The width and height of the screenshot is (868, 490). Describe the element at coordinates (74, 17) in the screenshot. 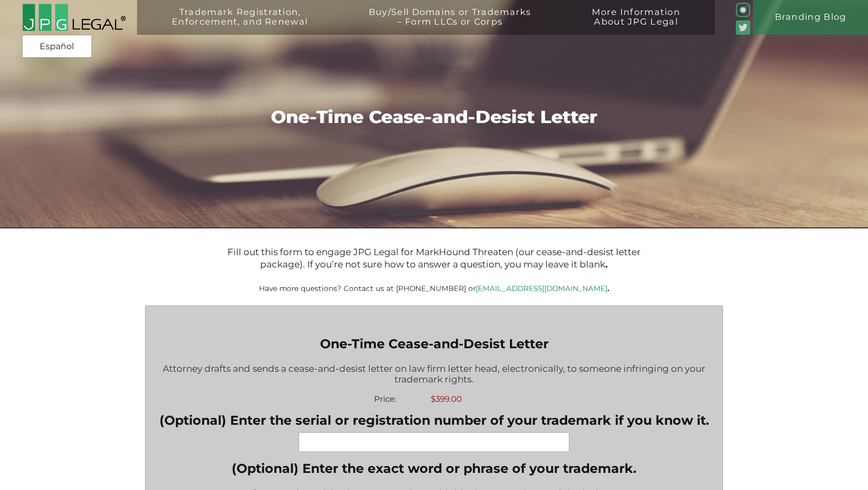

I see `img: 2016-logo-black-letters-3-r.png` at that location.